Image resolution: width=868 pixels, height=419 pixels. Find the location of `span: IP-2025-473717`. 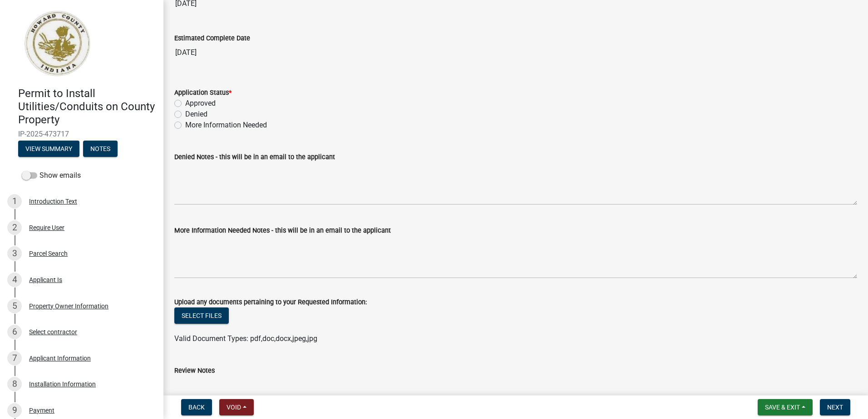

span: IP-2025-473717 is located at coordinates (82, 134).